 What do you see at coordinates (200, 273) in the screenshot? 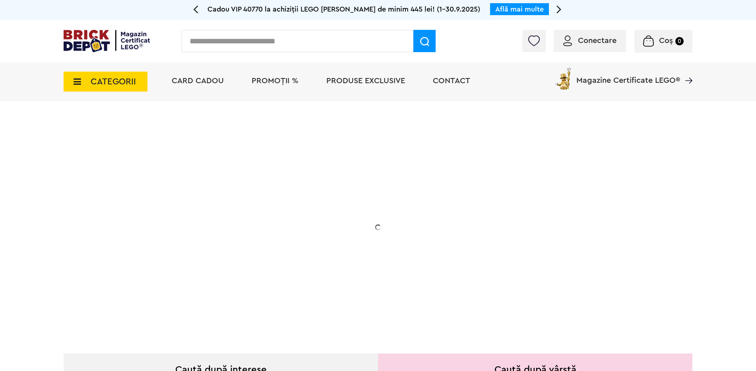
I see `div: Explorează` at bounding box center [200, 273].